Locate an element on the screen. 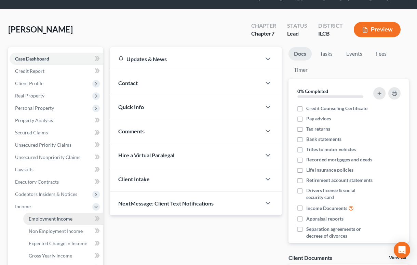 The width and height of the screenshot is (417, 265). span: Secured Claims is located at coordinates (31, 132).